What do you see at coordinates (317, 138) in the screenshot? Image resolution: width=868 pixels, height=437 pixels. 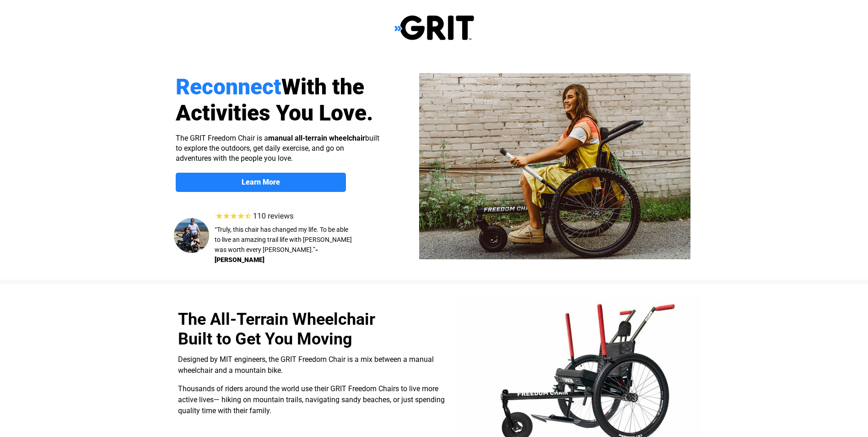 I see `strong: manual all-terrain wheelchair` at bounding box center [317, 138].